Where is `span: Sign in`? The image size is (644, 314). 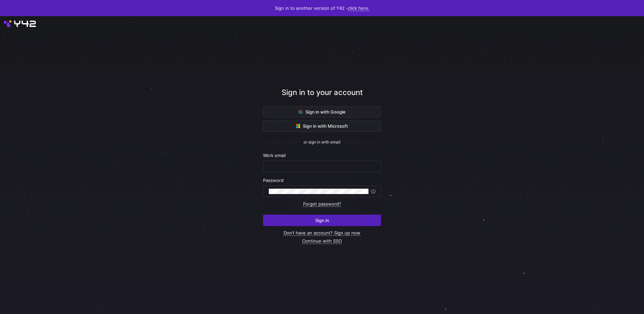 span: Sign in is located at coordinates (322, 220).